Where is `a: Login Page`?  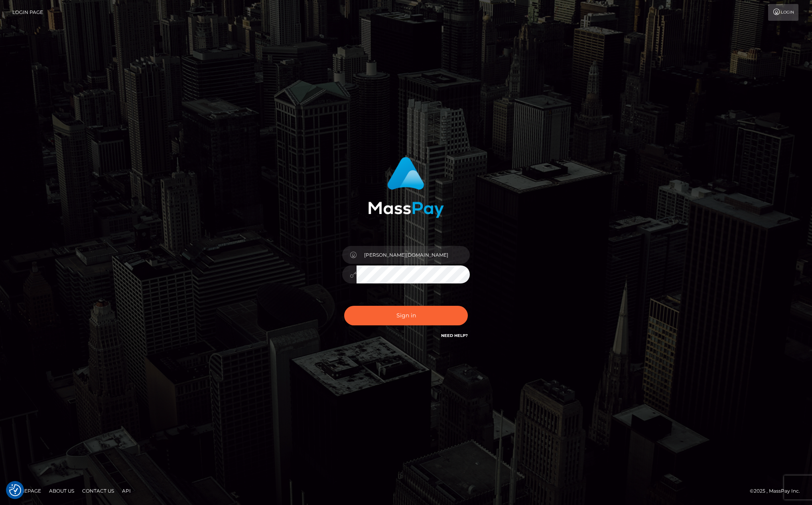 a: Login Page is located at coordinates (27, 12).